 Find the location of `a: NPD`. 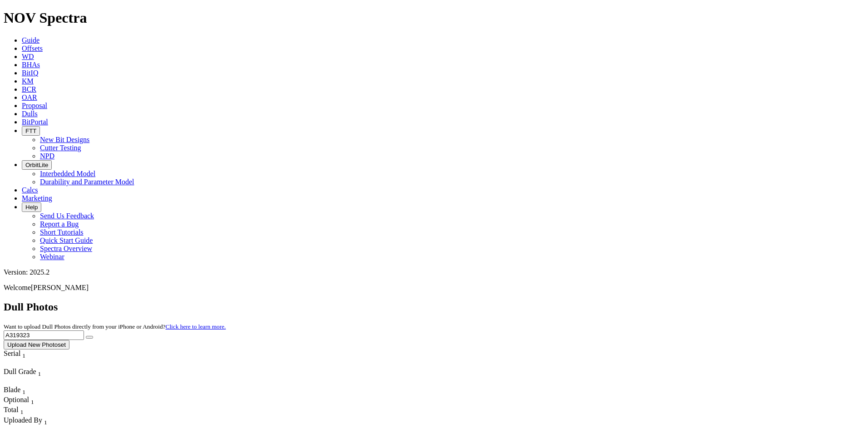

a: NPD is located at coordinates (47, 156).